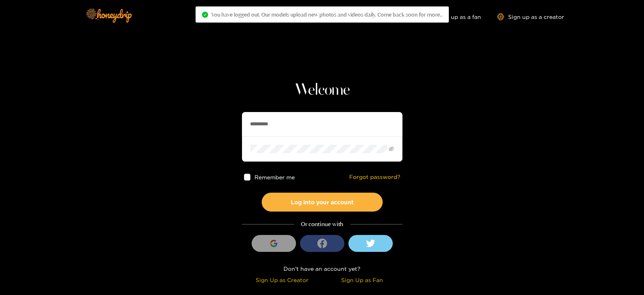 The width and height of the screenshot is (644, 295). Describe the element at coordinates (274, 177) in the screenshot. I see `span: Remember me` at that location.